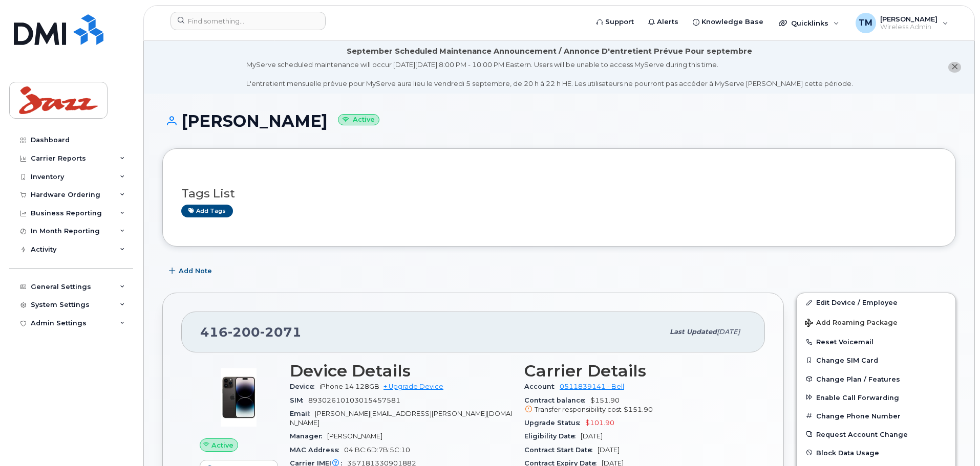  What do you see at coordinates (693, 331) in the screenshot?
I see `span: Last updated` at bounding box center [693, 331].